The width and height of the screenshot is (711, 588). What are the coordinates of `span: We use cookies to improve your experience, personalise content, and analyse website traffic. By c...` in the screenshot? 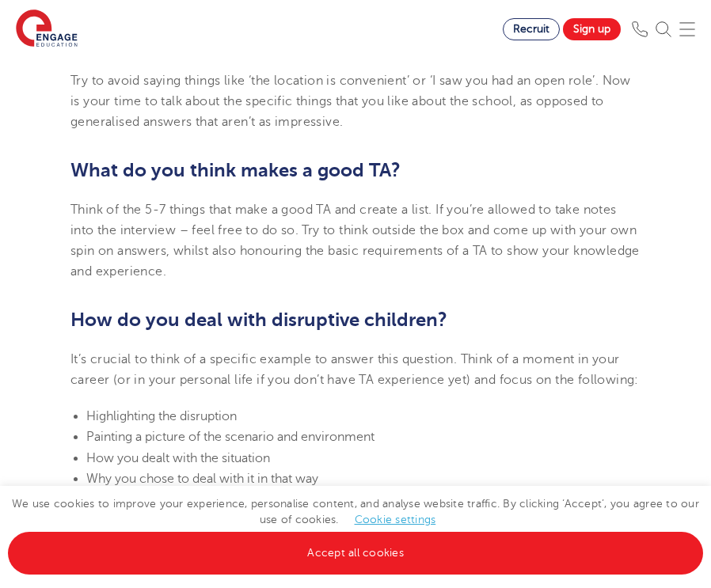 It's located at (355, 528).